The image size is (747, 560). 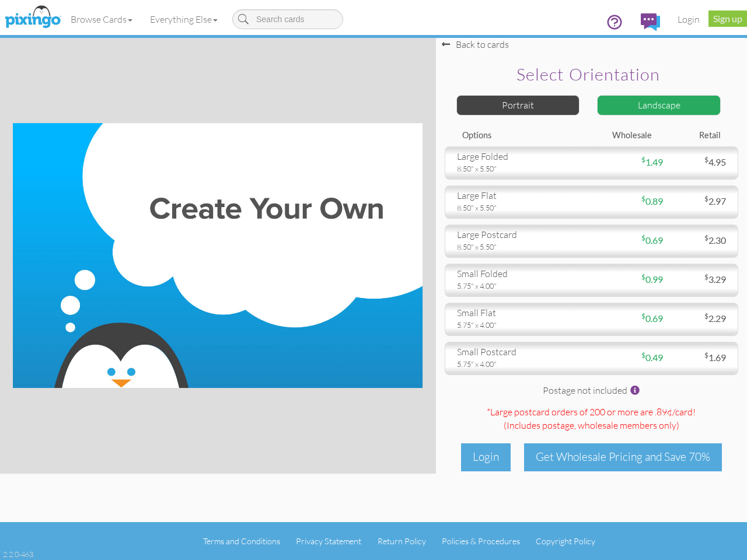 I want to click on span: 0.99, so click(x=652, y=279).